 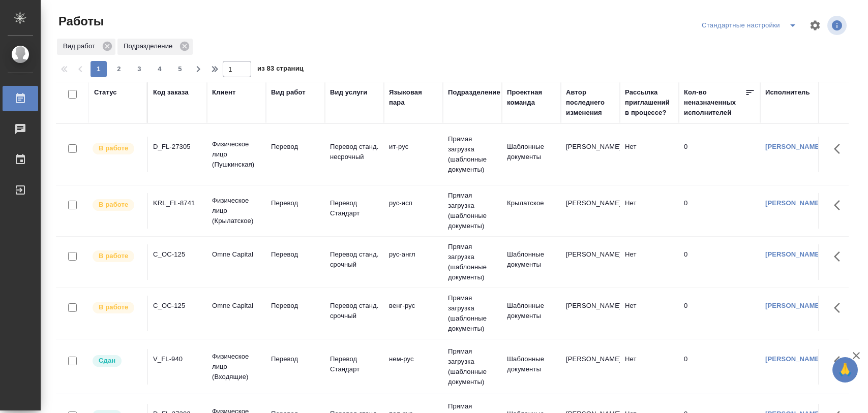 What do you see at coordinates (838, 26) in the screenshot?
I see `span: Посмотреть информацию` at bounding box center [838, 26].